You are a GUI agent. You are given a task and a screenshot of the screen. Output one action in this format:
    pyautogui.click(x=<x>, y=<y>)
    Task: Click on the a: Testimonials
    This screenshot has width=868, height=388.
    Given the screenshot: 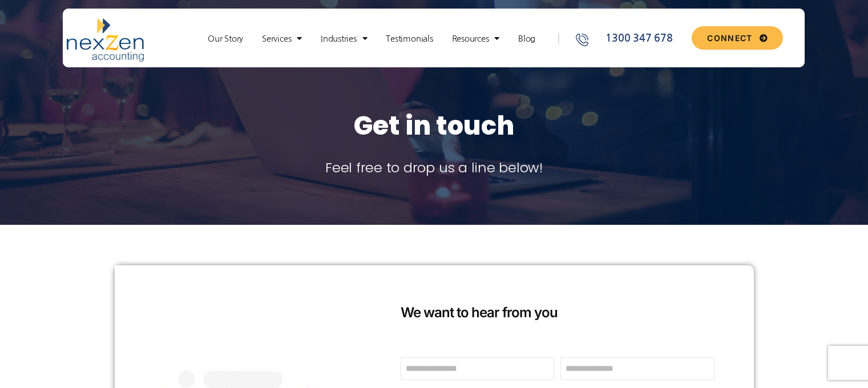 What is the action you would take?
    pyautogui.click(x=409, y=39)
    